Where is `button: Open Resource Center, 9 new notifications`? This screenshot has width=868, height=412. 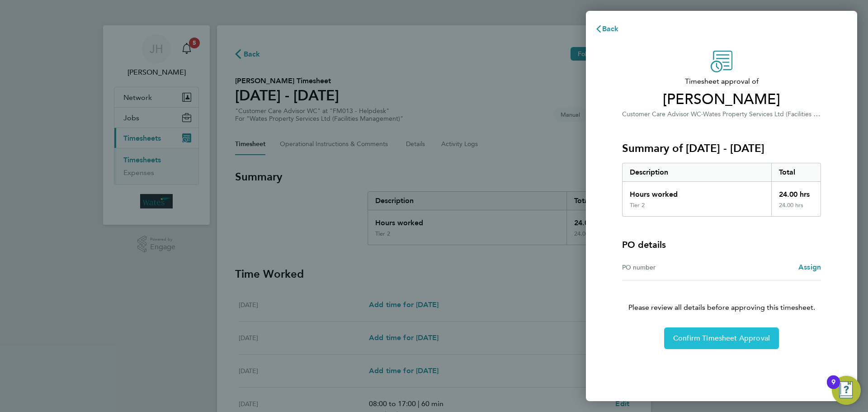
button: Open Resource Center, 9 new notifications is located at coordinates (846, 390).